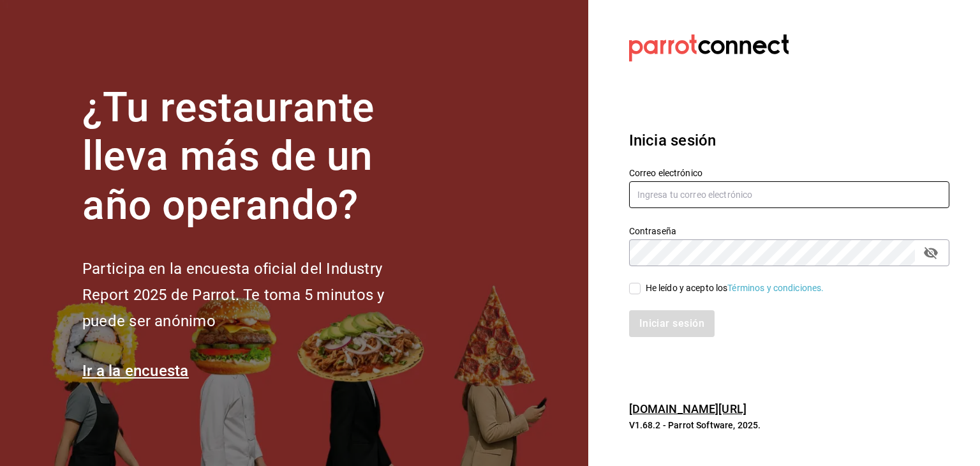 The height and width of the screenshot is (466, 980). What do you see at coordinates (135, 371) in the screenshot?
I see `a: Ir a la encuesta` at bounding box center [135, 371].